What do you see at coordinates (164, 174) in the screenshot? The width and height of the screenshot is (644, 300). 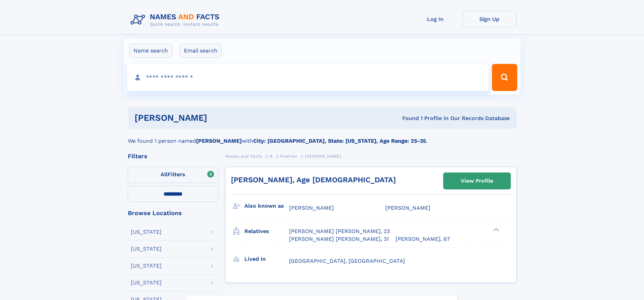 I see `span: All` at bounding box center [164, 174].